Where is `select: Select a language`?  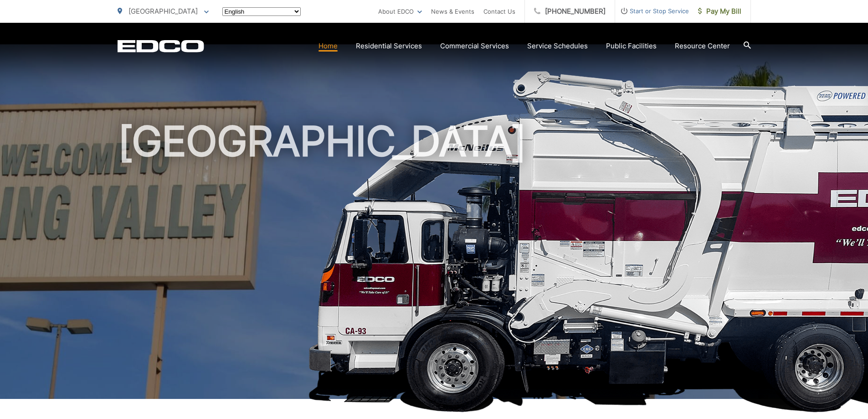 select: Select a language is located at coordinates (262, 12).